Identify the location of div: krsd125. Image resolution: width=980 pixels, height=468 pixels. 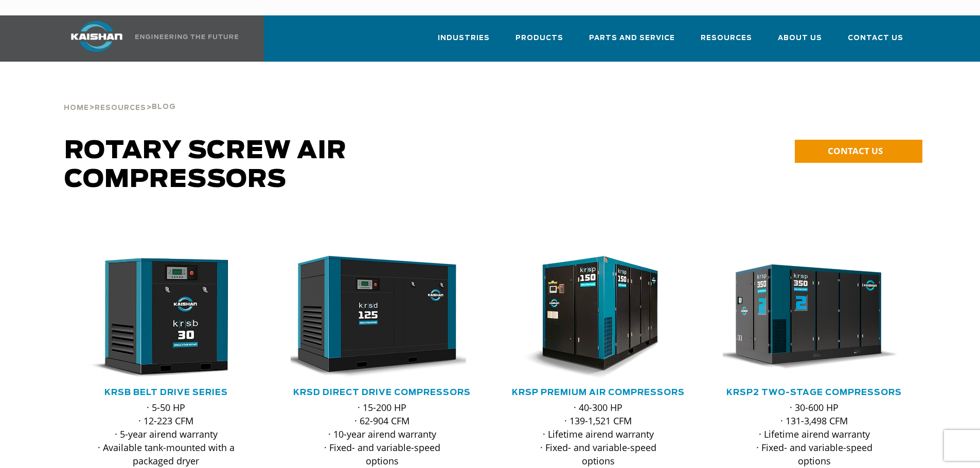
(382, 318).